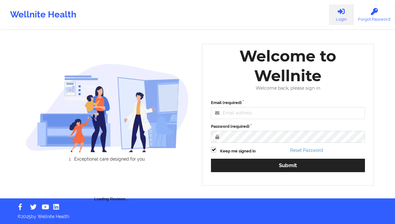 This screenshot has height=224, width=395. I want to click on button: Submit, so click(288, 166).